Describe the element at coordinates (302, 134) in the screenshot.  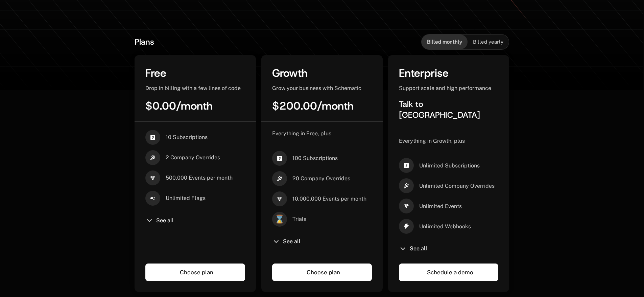
I see `span: Everything in Free, plus` at that location.